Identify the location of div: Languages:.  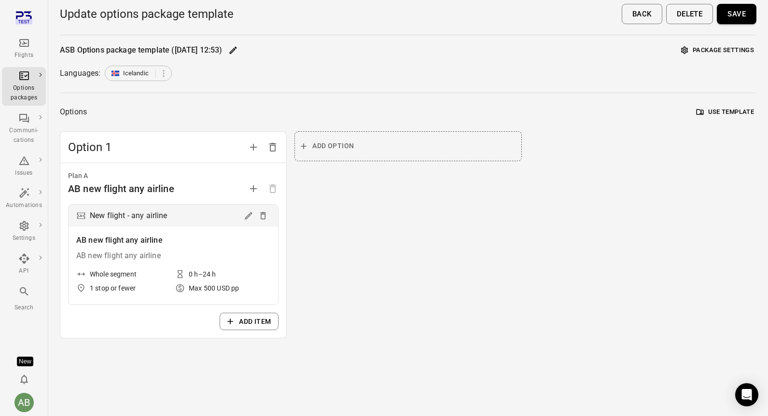
(80, 73).